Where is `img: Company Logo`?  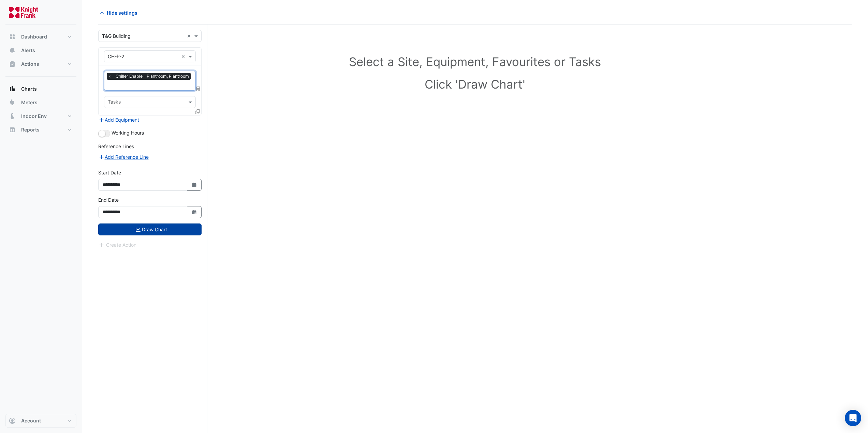 img: Company Logo is located at coordinates (23, 13).